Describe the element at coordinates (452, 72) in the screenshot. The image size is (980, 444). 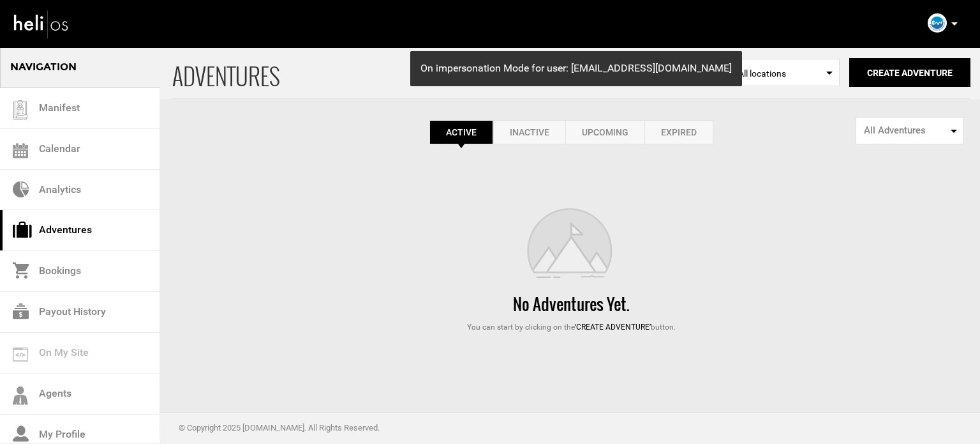
I see `span: ADVENTURES` at that location.